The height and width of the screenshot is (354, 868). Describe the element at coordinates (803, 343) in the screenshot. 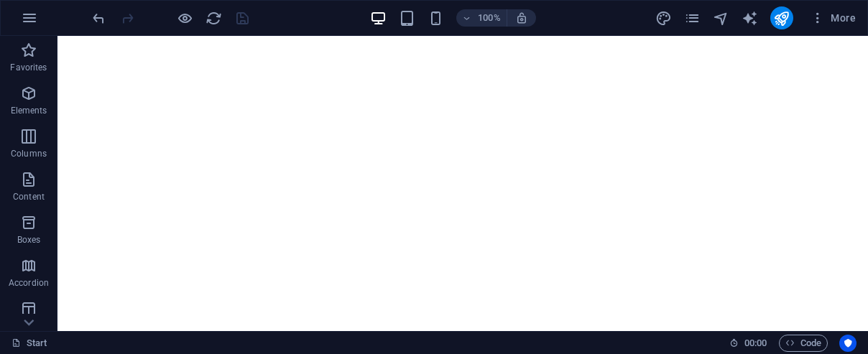

I see `span: Code` at that location.